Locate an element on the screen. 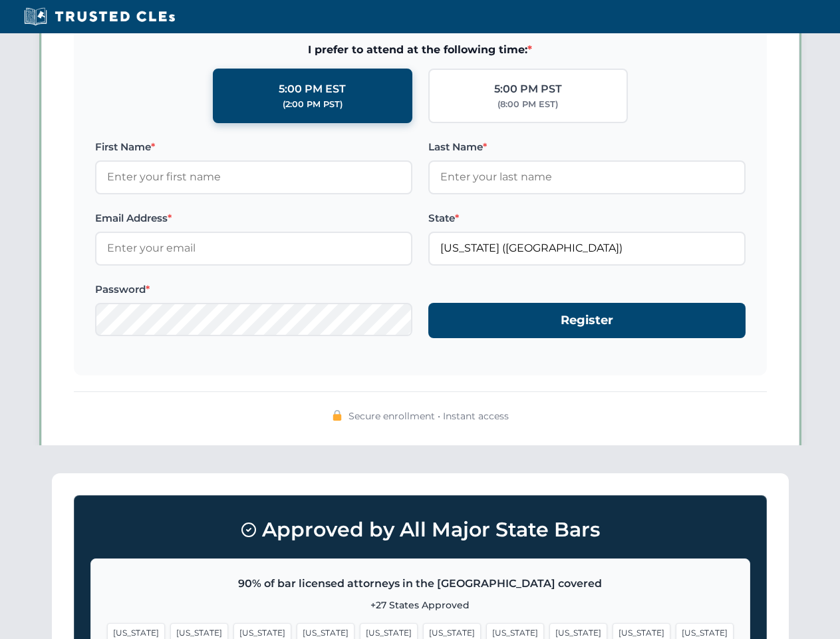  p: +27 States Approved is located at coordinates (421, 605).